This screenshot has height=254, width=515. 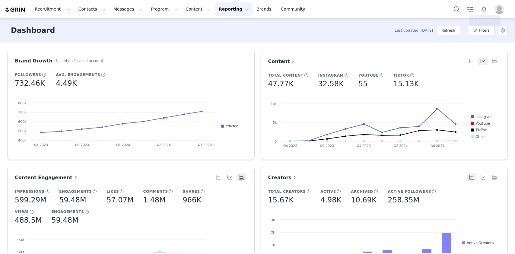 What do you see at coordinates (15, 10) in the screenshot?
I see `a: grin logo` at bounding box center [15, 10].